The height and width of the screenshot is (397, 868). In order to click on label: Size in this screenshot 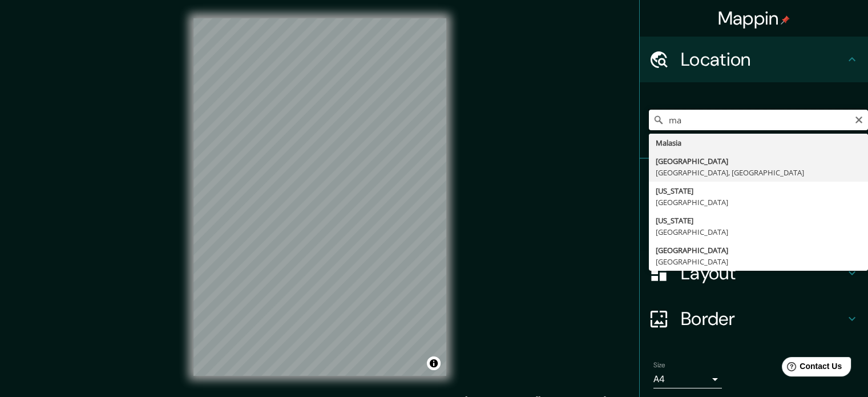, I will do `click(659, 365)`.